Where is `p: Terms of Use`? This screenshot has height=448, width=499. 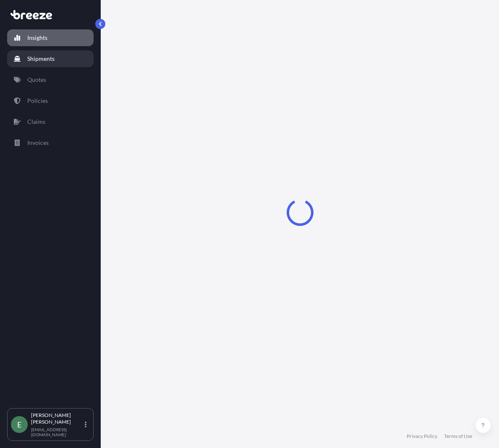
p: Terms of Use is located at coordinates (458, 436).